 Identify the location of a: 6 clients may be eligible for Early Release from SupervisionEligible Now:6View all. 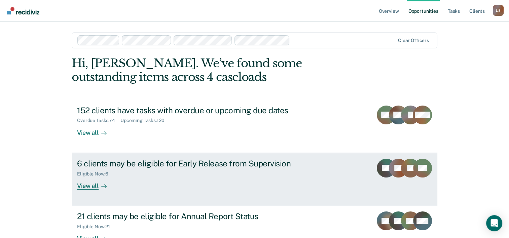
(254, 180).